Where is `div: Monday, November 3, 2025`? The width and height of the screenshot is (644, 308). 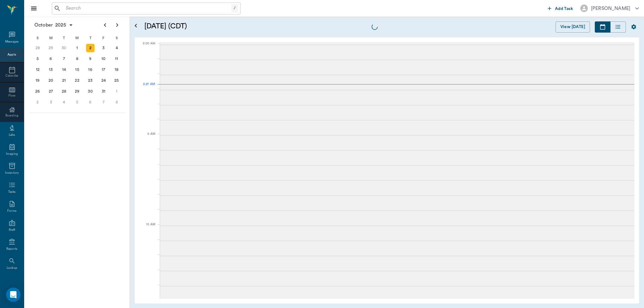 div: Monday, November 3, 2025 is located at coordinates (51, 102).